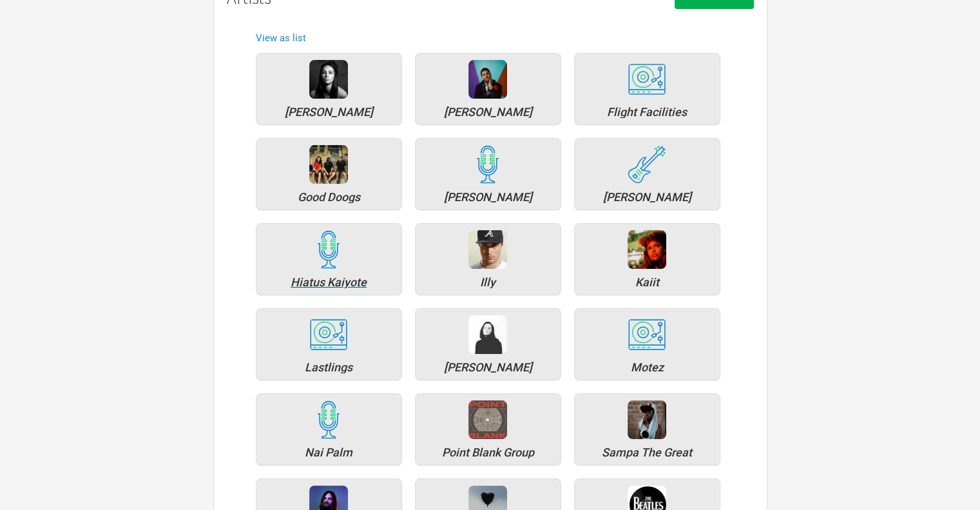  I want to click on a: Sampa The Great, so click(647, 430).